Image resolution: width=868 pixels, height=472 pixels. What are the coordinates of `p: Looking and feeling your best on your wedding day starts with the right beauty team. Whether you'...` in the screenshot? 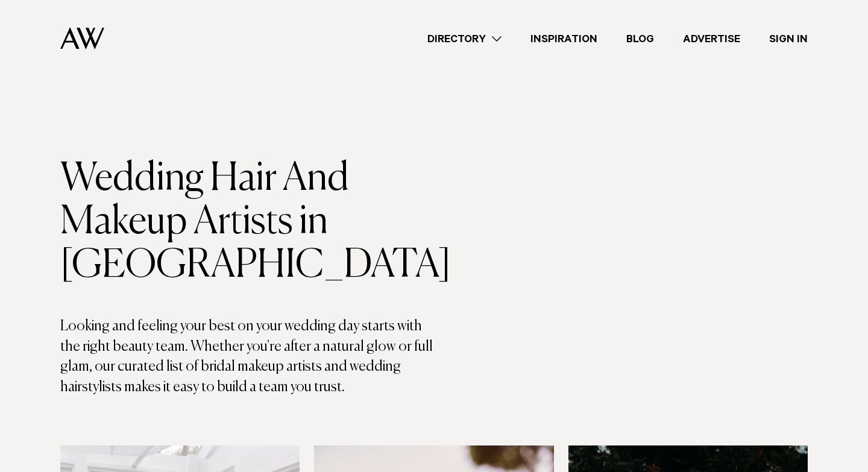 It's located at (247, 356).